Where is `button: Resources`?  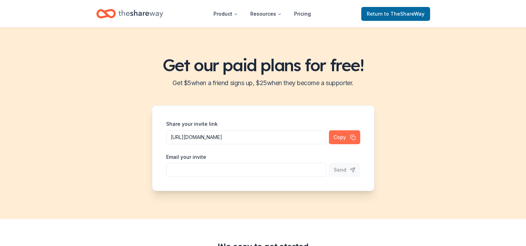
button: Resources is located at coordinates (266, 14).